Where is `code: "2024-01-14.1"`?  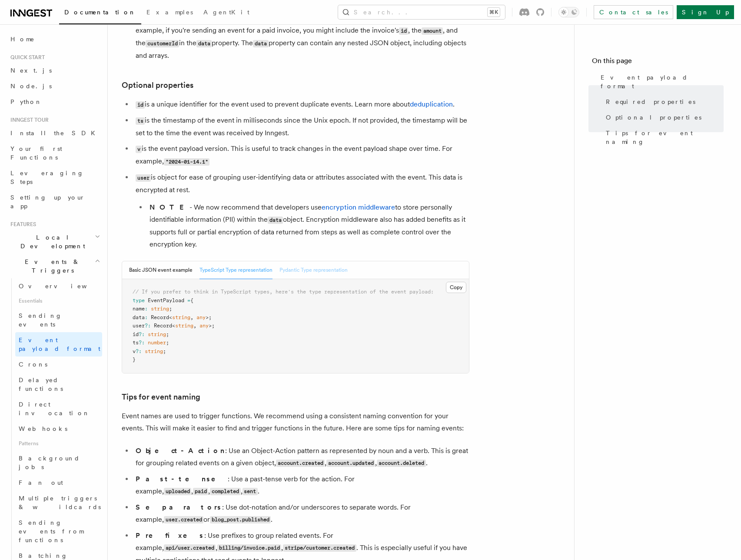 code: "2024-01-14.1" is located at coordinates (186, 162).